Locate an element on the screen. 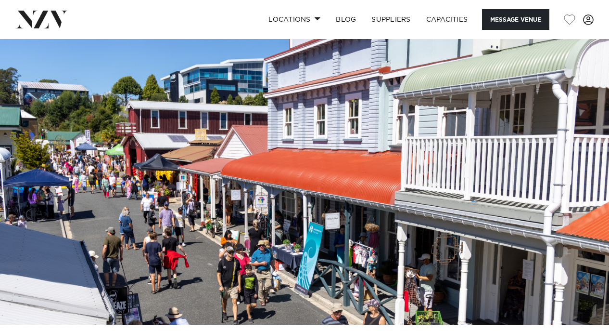 This screenshot has width=609, height=331. a: SUPPLIERS is located at coordinates (391, 19).